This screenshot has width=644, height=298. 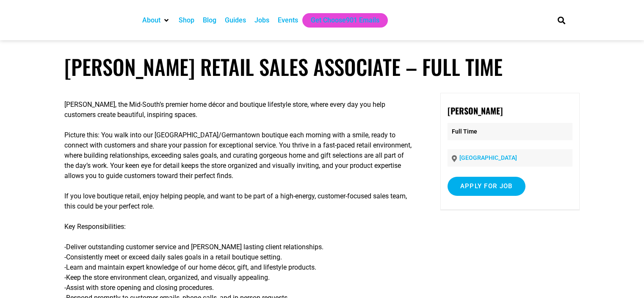 What do you see at coordinates (288, 20) in the screenshot?
I see `div: Events` at bounding box center [288, 20].